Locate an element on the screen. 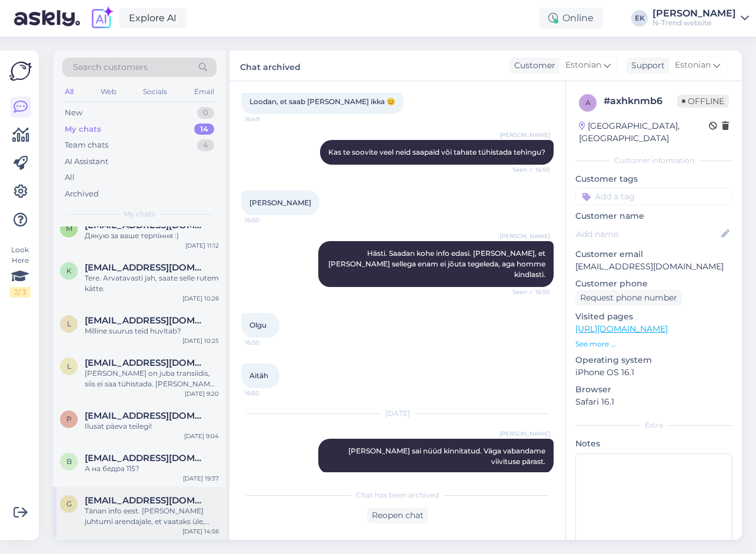 The image size is (756, 554). div: N-Trend website is located at coordinates (694, 23).